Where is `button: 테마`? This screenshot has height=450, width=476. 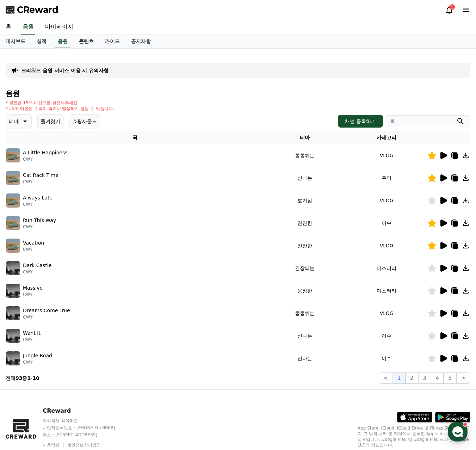
button: 테마 is located at coordinates (19, 121).